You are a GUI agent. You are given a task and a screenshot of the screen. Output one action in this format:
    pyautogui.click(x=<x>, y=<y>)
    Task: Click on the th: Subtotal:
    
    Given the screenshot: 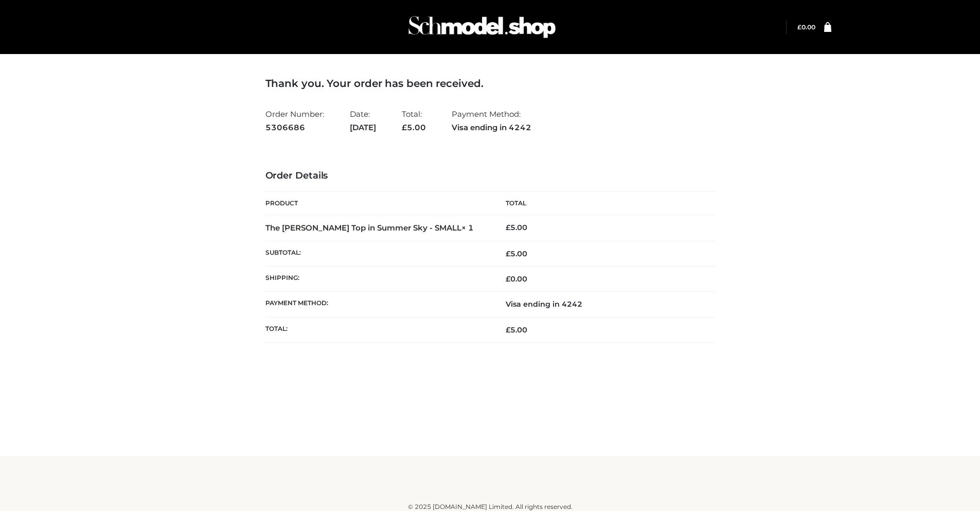 What is the action you would take?
    pyautogui.click(x=378, y=253)
    